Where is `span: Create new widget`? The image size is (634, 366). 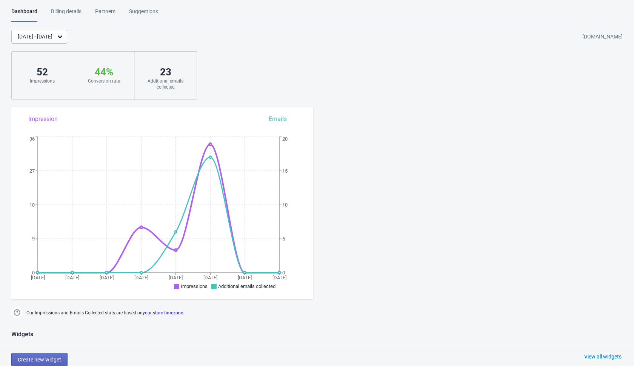
span: Create new widget is located at coordinates (39, 360).